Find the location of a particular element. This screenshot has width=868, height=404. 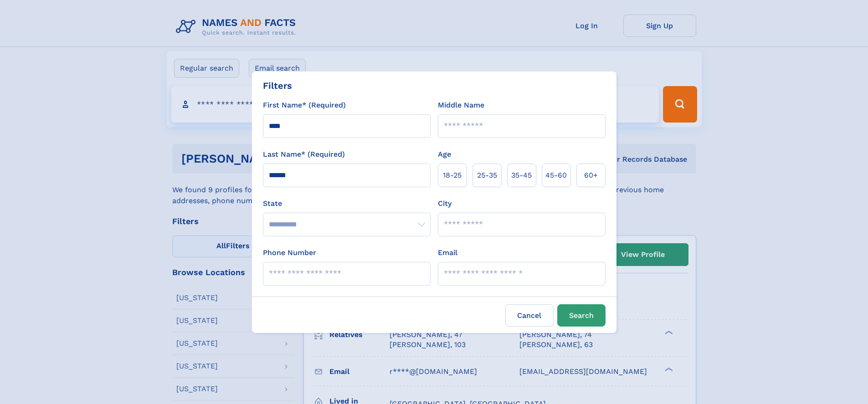

button: Search is located at coordinates (581, 316).